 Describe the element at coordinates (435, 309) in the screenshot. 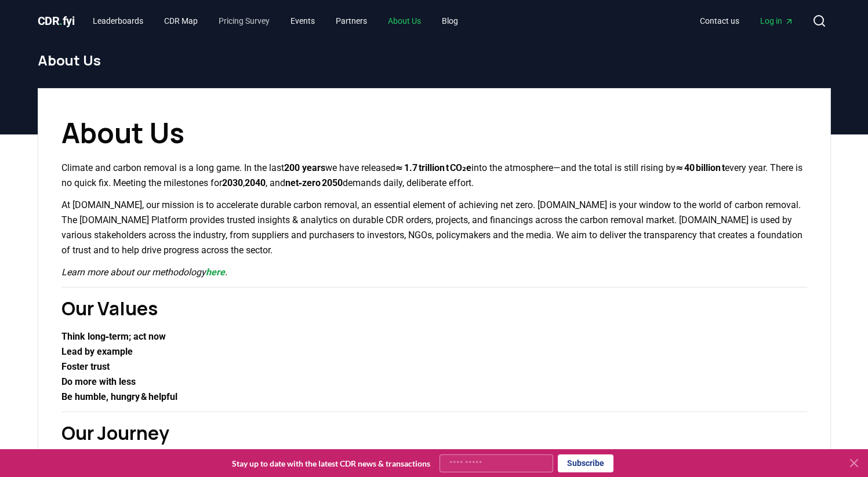

I see `h2: Our Values` at that location.